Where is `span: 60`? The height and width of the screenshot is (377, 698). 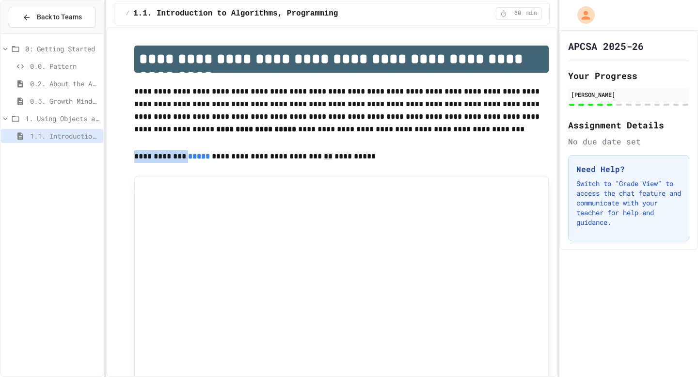
span: 60 is located at coordinates (518, 14).